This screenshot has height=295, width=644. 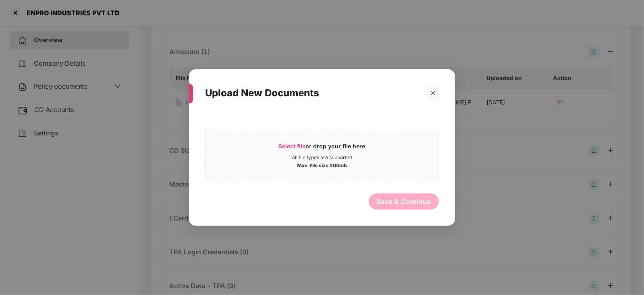 What do you see at coordinates (404, 202) in the screenshot?
I see `button: Save & Continue` at bounding box center [404, 202].